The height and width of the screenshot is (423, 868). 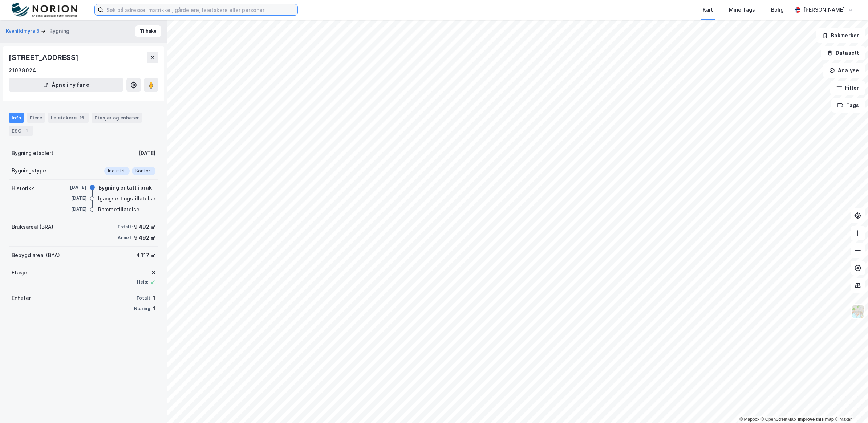 What do you see at coordinates (29, 170) in the screenshot?
I see `div: Bygningstype` at bounding box center [29, 170].